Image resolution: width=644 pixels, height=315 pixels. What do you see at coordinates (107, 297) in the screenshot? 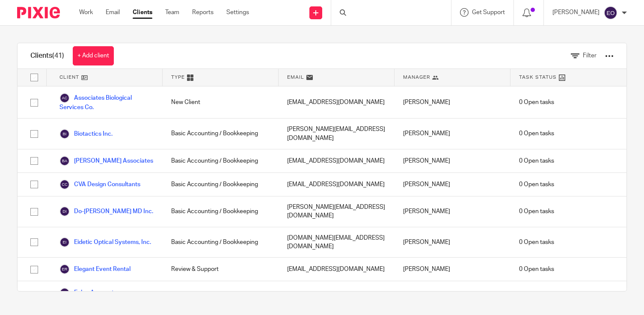
I see `a: Eulau Accountancy Corporation` at bounding box center [107, 297].